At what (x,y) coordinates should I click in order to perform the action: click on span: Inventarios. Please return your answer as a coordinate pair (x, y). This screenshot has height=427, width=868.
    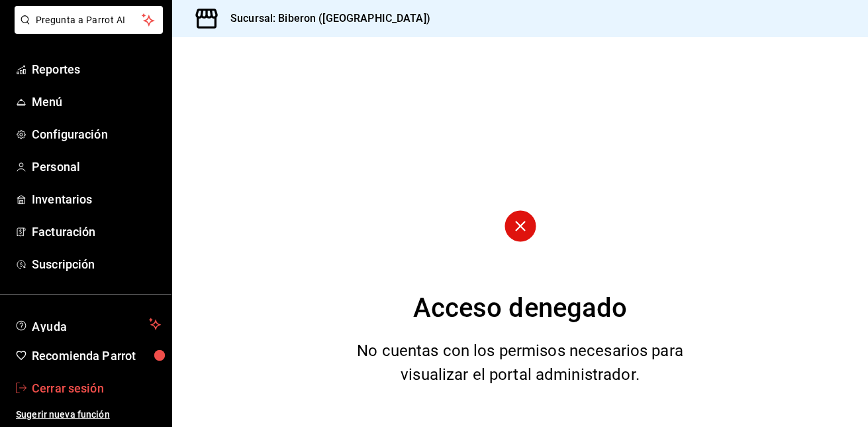
    Looking at the image, I should click on (96, 198).